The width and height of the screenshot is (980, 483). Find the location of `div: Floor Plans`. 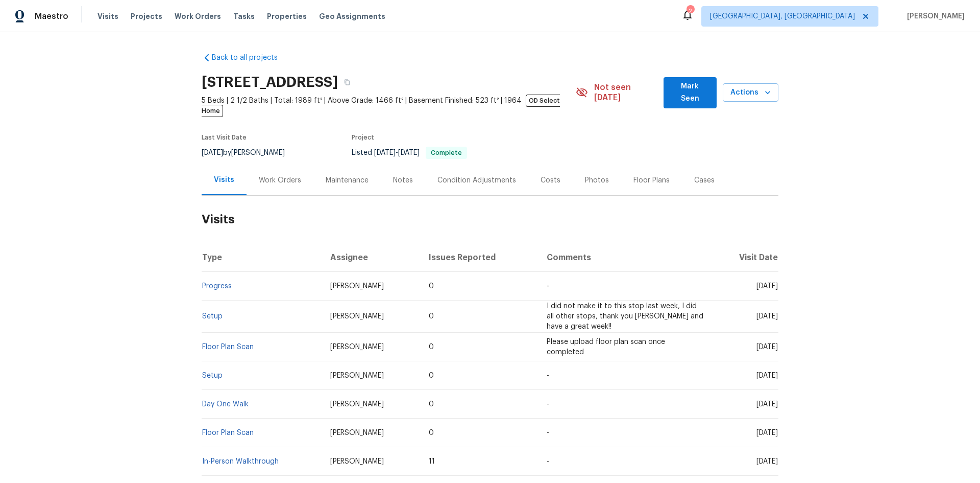

div: Floor Plans is located at coordinates (652, 180).